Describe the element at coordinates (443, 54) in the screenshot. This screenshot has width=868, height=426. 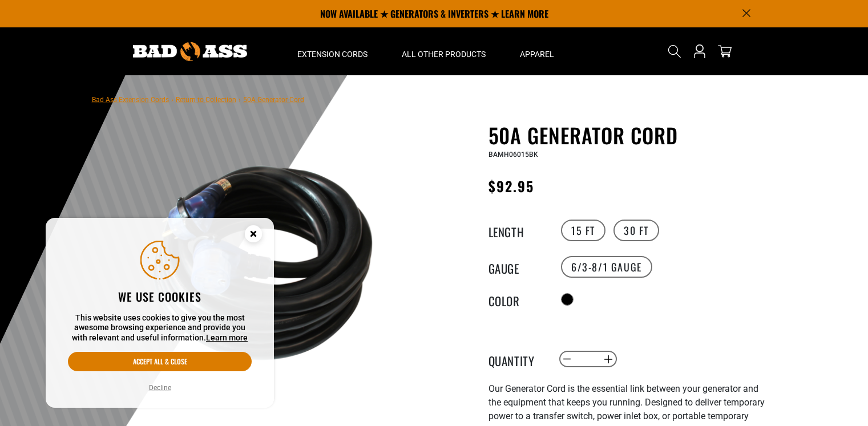
I see `span: All Other Products` at that location.